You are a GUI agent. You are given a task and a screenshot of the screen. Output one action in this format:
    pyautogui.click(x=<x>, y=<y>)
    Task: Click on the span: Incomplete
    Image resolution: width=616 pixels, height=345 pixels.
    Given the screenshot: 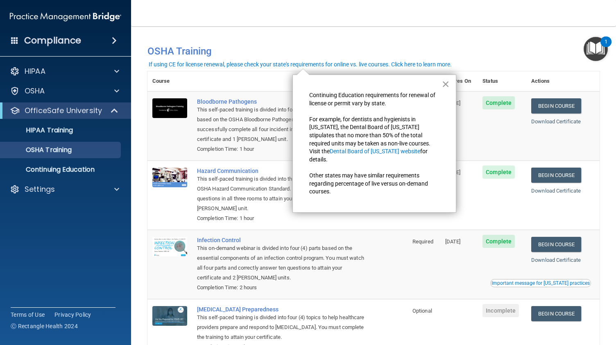 What is the action you would take?
    pyautogui.click(x=501, y=311)
    